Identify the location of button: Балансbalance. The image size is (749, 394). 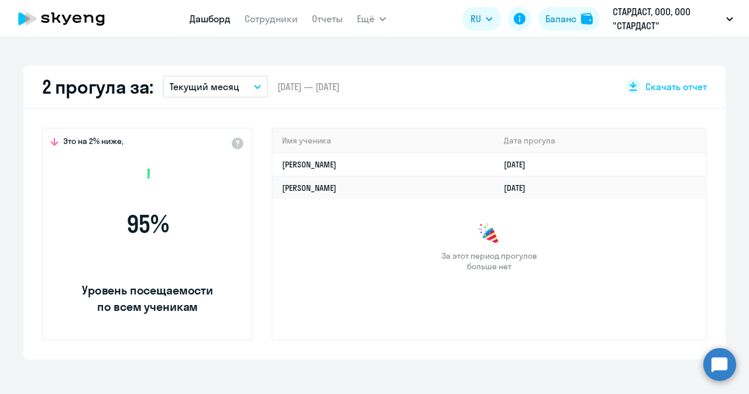
(569, 19).